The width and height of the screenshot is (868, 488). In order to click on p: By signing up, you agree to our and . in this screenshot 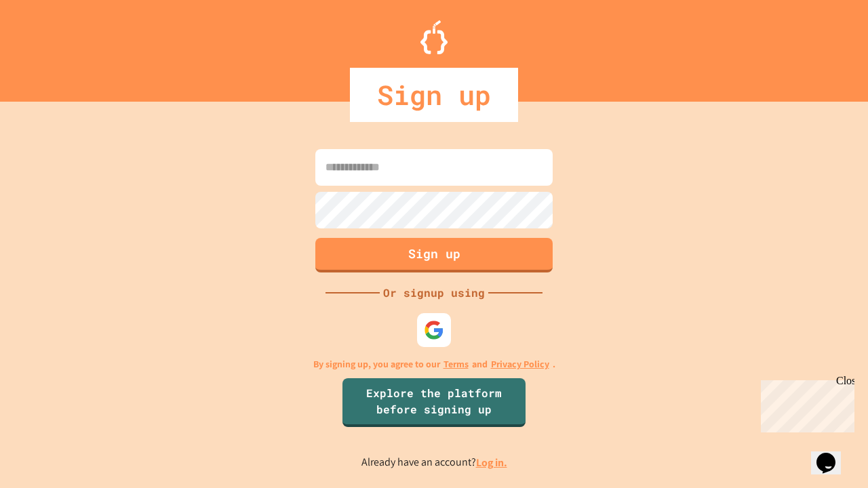, I will do `click(434, 364)`.